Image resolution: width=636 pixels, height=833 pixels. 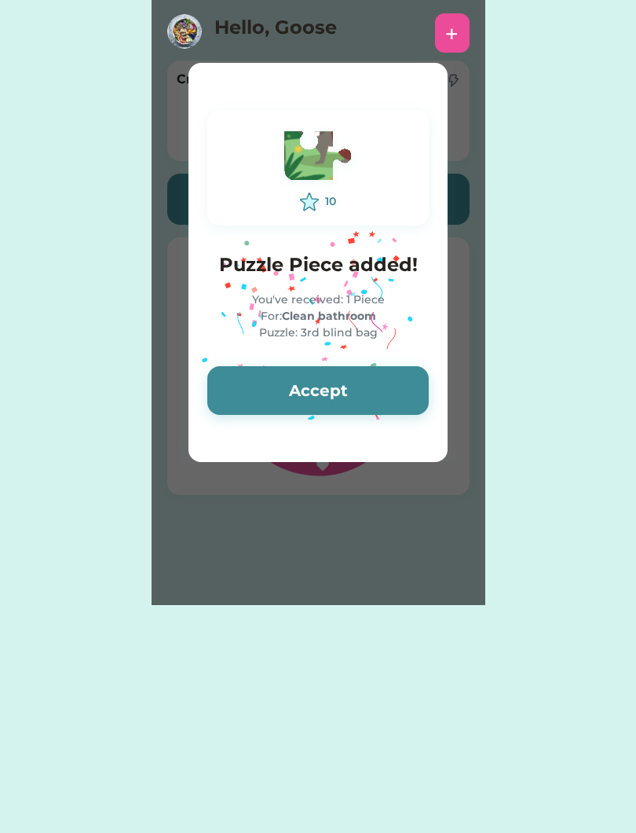 I want to click on strong: Clean bathroom, so click(x=329, y=316).